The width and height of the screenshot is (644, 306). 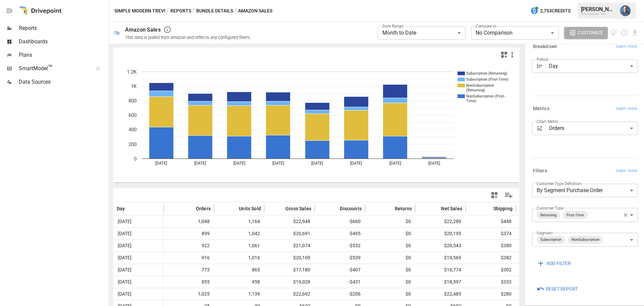 I want to click on span: 899, so click(x=189, y=233).